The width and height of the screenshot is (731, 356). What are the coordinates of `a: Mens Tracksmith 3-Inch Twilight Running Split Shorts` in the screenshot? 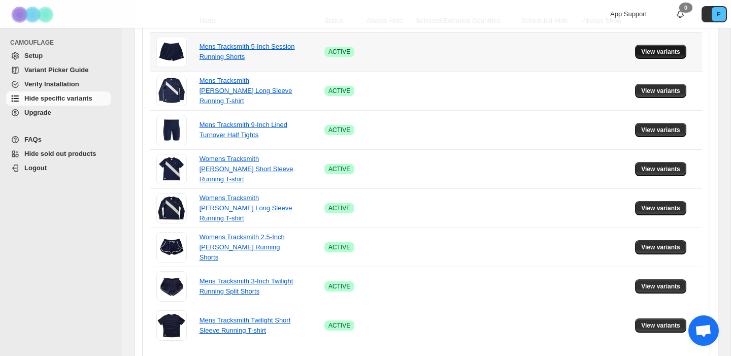 It's located at (246, 286).